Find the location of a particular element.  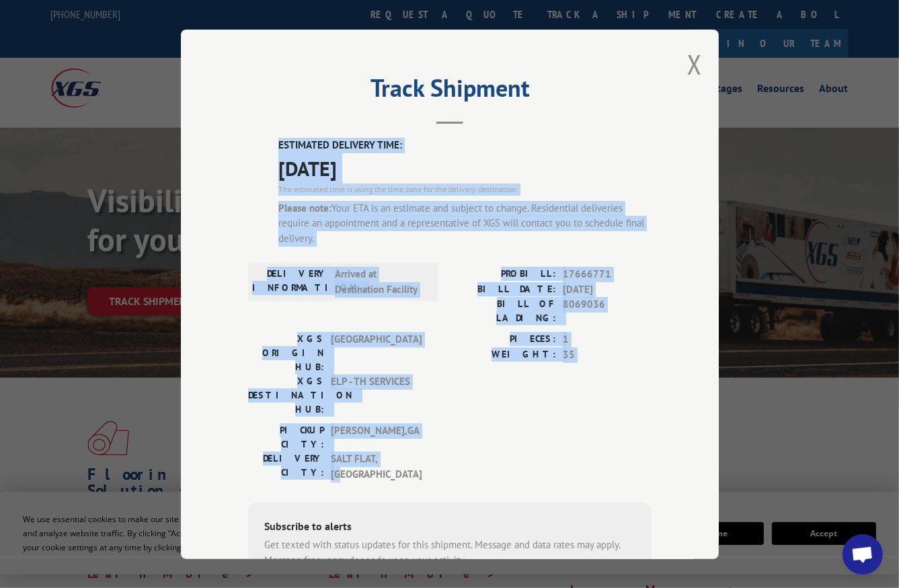

label: WEIGHT: is located at coordinates (503, 355).